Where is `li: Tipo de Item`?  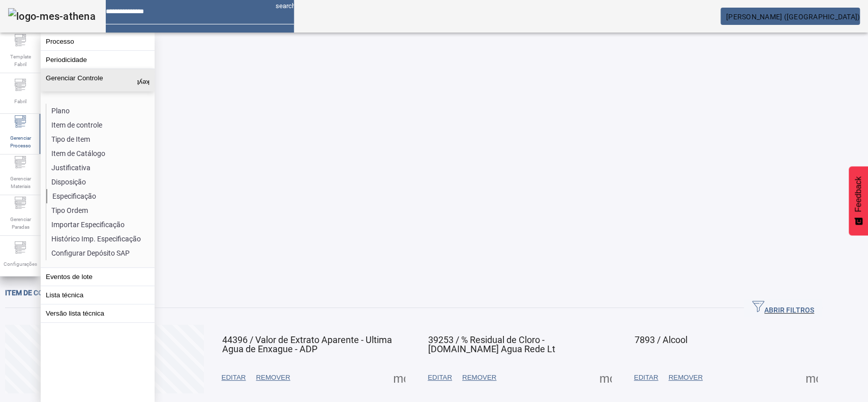
li: Tipo de Item is located at coordinates (100, 139).